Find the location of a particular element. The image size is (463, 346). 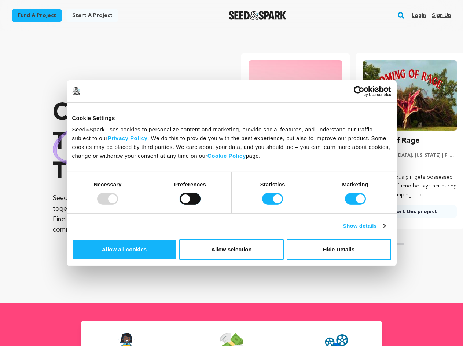

a: Sign up is located at coordinates (441, 15).